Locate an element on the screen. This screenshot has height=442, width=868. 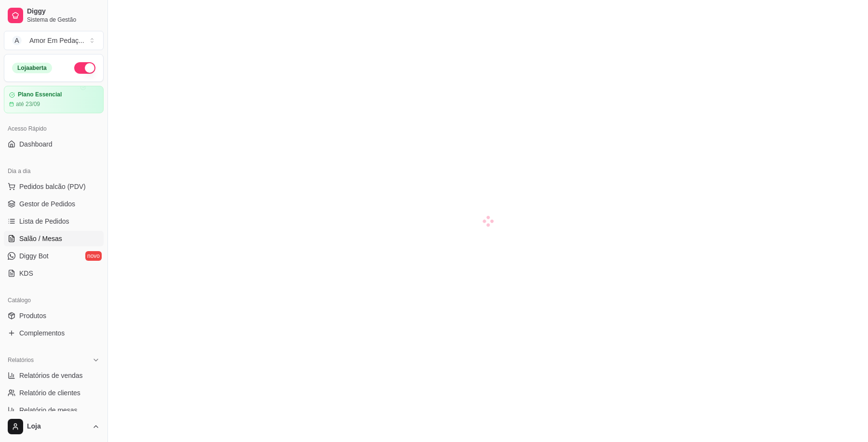
span: A is located at coordinates (17, 40).